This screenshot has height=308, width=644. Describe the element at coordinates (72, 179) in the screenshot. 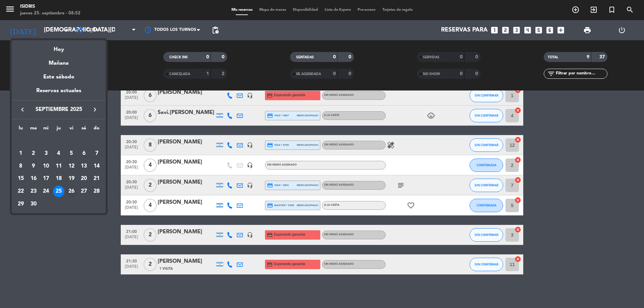

I see `td: 19 de septiembre de 2025` at that location.